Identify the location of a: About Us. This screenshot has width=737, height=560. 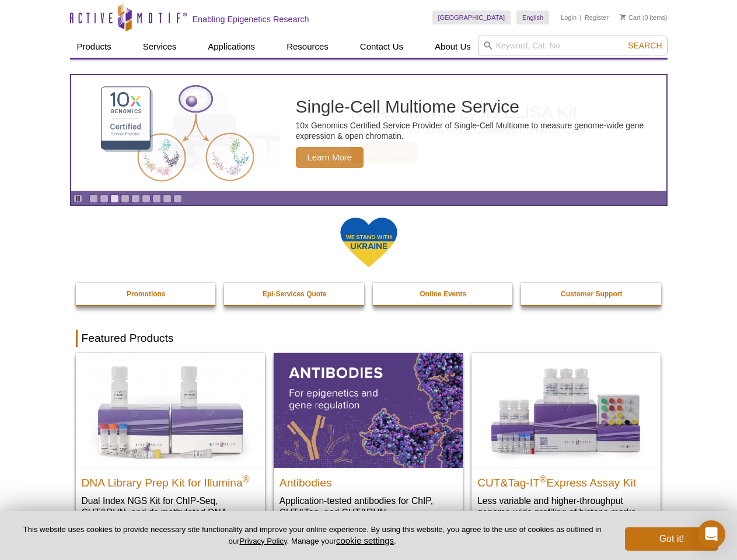
(453, 47).